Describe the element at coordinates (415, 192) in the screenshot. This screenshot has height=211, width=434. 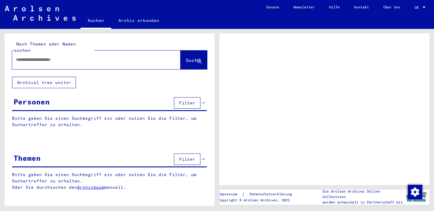
I see `img: Zustimmung ändern` at that location.